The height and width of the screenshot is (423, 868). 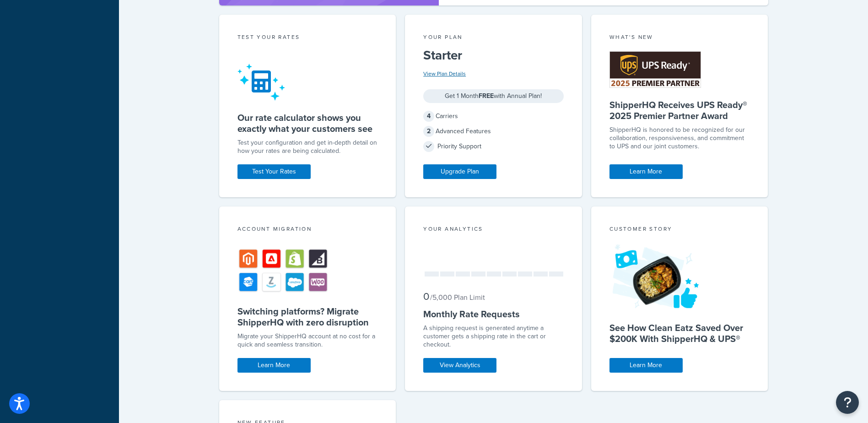 What do you see at coordinates (308, 38) in the screenshot?
I see `div: Test your rates` at bounding box center [308, 38].